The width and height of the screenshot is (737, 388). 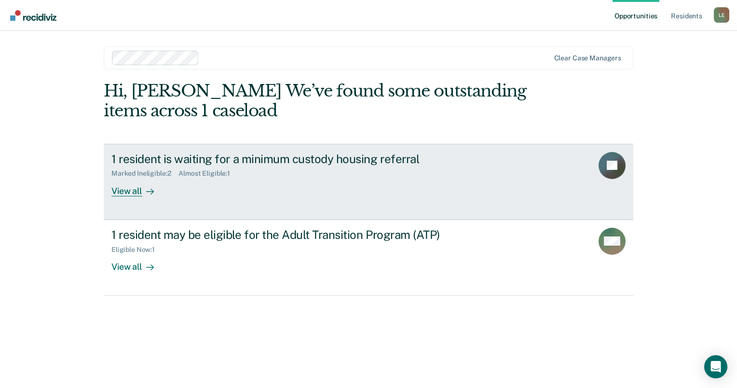 I want to click on a: 1 resident is waiting for a minimum custody housing referralMarked Ineligible:2Almost Eligible:1V..., so click(x=368, y=182).